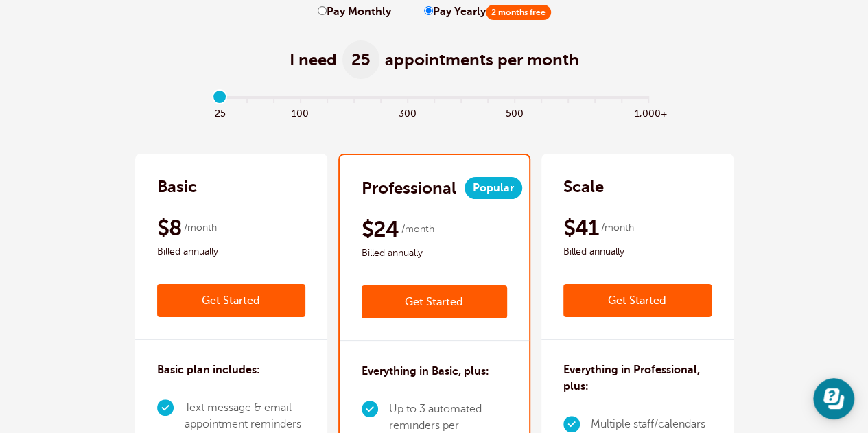  Describe the element at coordinates (482, 60) in the screenshot. I see `span: appointments per month` at that location.